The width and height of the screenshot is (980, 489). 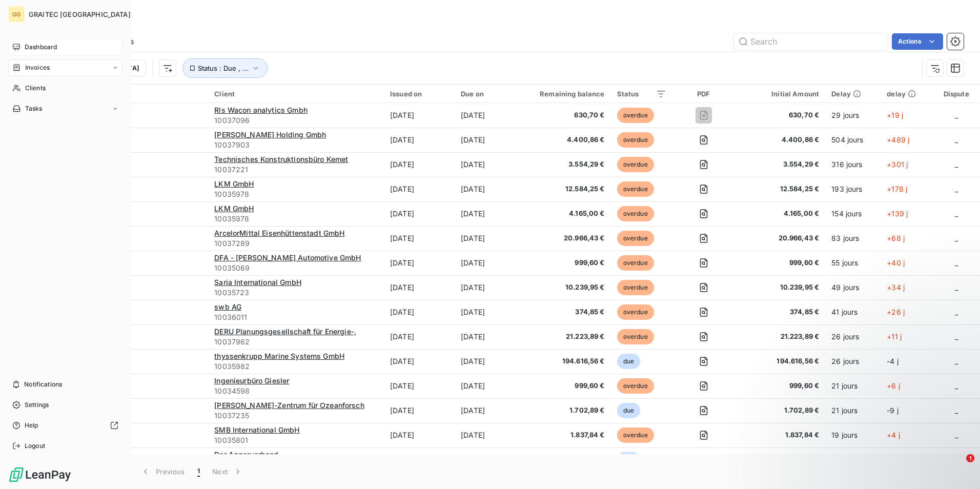 What do you see at coordinates (65, 405) in the screenshot?
I see `a: Settings` at bounding box center [65, 405].